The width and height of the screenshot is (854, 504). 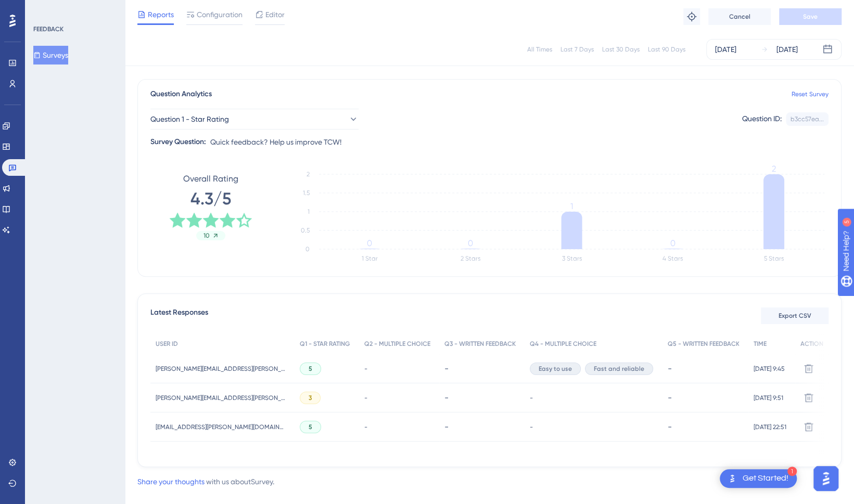 I want to click on span: Q2 - MULTIPLE CHOICE, so click(x=397, y=344).